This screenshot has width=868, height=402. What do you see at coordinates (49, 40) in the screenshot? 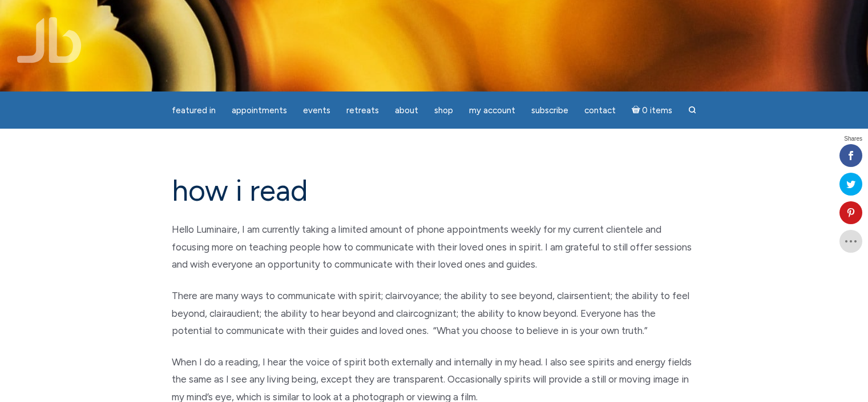
I see `img: Jamie Butler. The Everyday Medium` at bounding box center [49, 40].